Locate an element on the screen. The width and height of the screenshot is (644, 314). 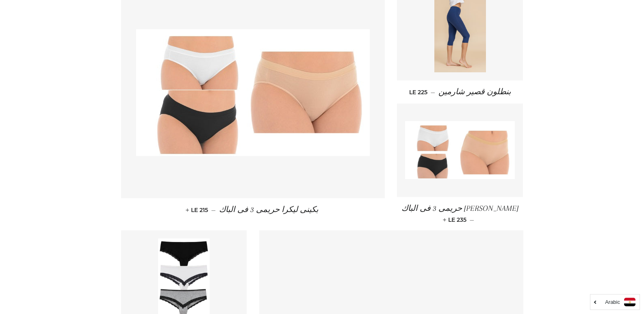
span: LE 235 is located at coordinates (455, 220).